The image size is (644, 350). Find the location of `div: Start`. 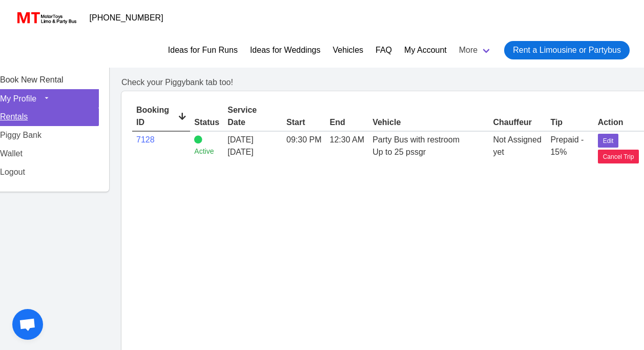

div: Start is located at coordinates (304, 122).